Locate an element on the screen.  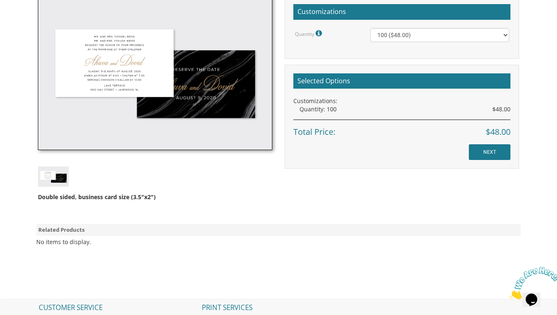
div: CloseChat attention grabber is located at coordinates (26, 19).